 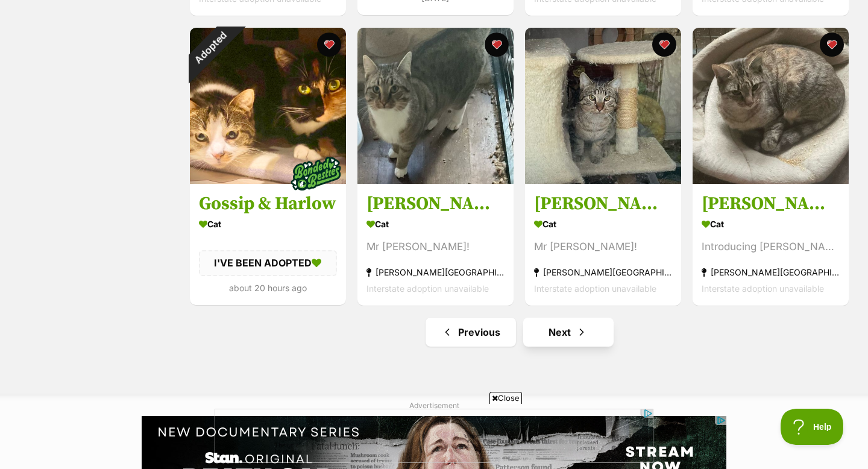 I want to click on a: Gossip & Harlow Cat I'VE BEEN ADOPTED about 20 hours ago favourite, so click(x=268, y=243).